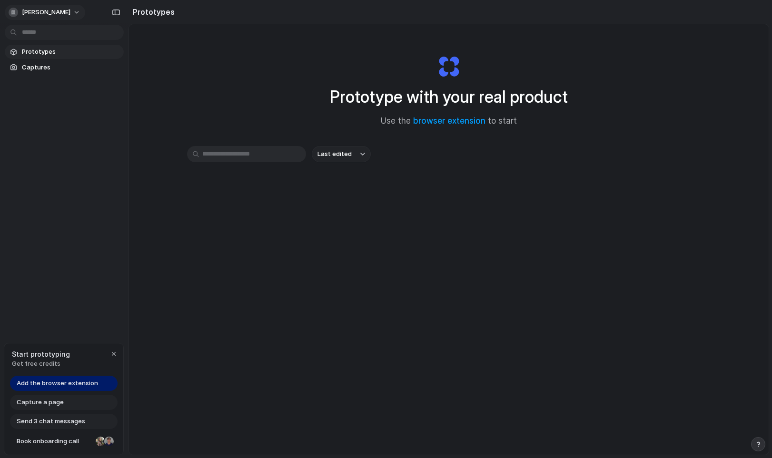  What do you see at coordinates (54, 442) in the screenshot?
I see `span: Book onboarding call` at bounding box center [54, 442].